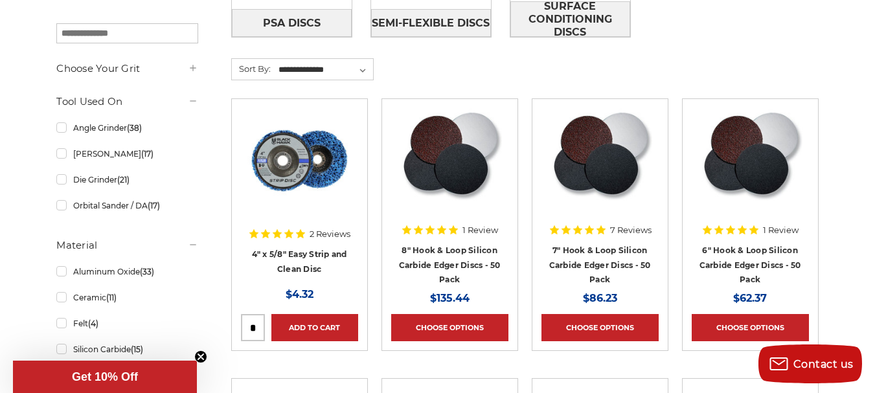 This screenshot has height=393, width=875. What do you see at coordinates (431, 23) in the screenshot?
I see `span: Semi-Flexible Discs` at bounding box center [431, 23].